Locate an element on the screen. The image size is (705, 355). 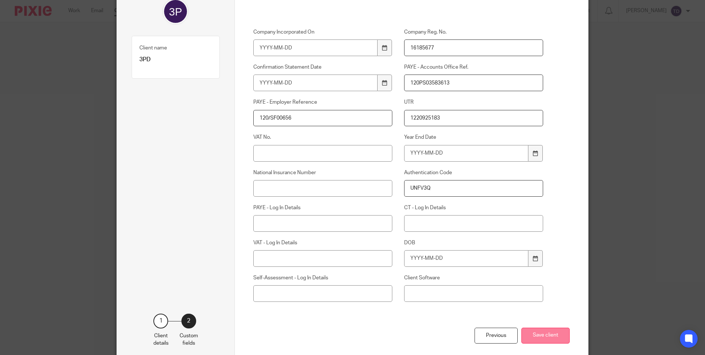
p: Custom fields is located at coordinates (189, 339).